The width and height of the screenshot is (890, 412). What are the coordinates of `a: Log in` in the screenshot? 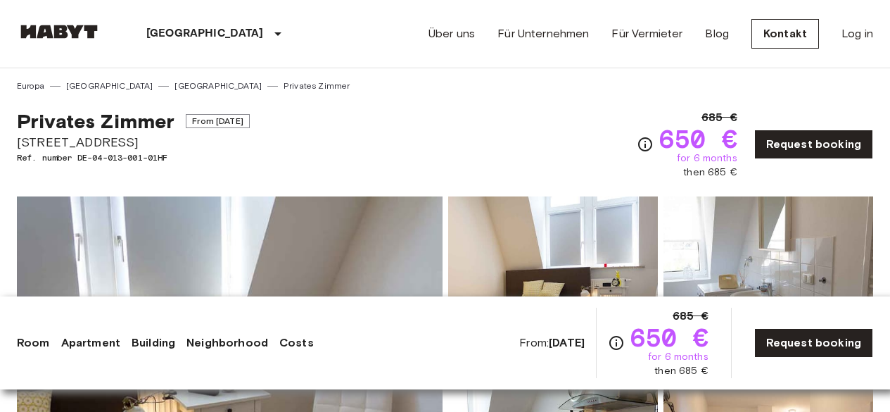 It's located at (857, 34).